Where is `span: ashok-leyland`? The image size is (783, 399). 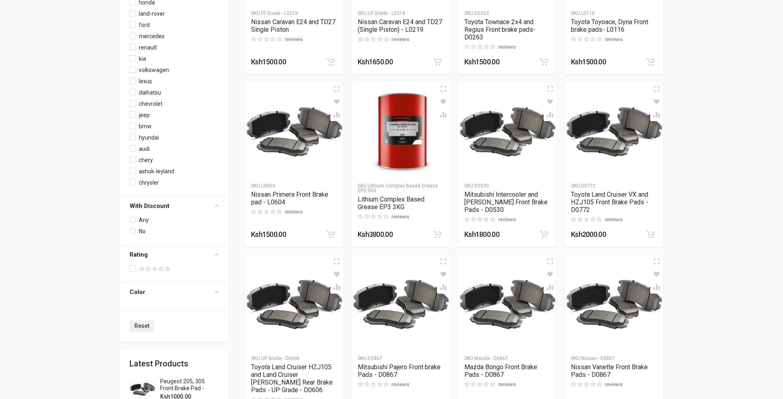 span: ashok-leyland is located at coordinates (179, 172).